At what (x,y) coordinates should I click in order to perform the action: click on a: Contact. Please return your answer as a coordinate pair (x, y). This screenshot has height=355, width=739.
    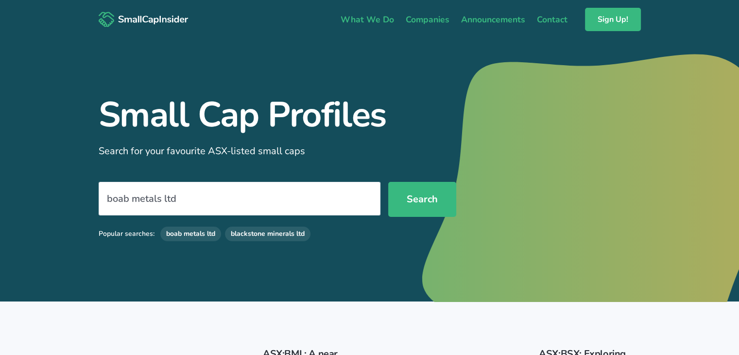
    Looking at the image, I should click on (552, 19).